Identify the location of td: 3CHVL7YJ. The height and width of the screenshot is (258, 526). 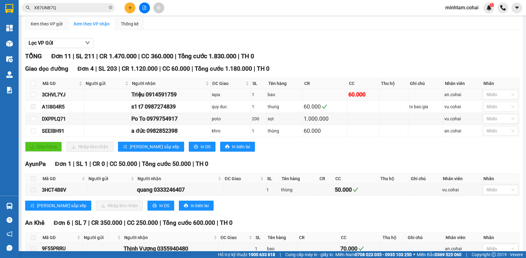
(62, 95).